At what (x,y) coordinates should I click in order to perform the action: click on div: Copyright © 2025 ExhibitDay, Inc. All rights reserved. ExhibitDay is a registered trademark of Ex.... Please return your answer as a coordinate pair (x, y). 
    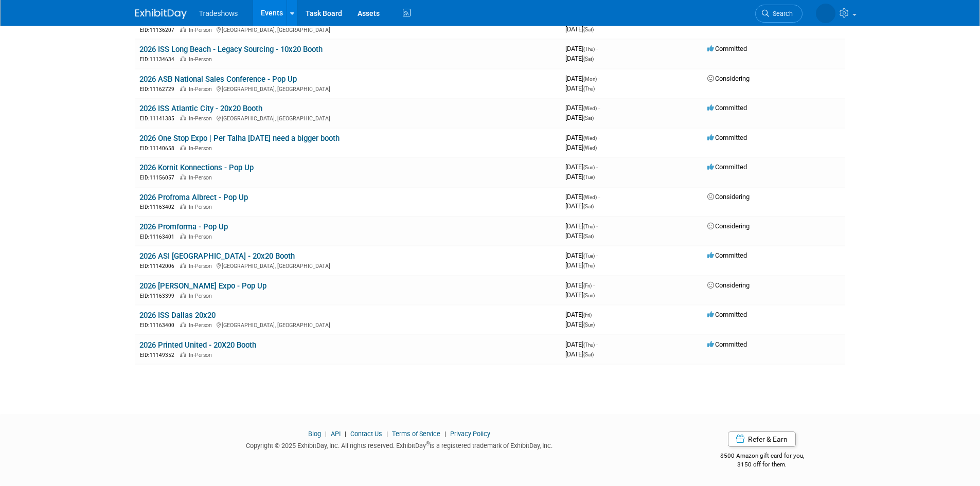
    Looking at the image, I should click on (400, 444).